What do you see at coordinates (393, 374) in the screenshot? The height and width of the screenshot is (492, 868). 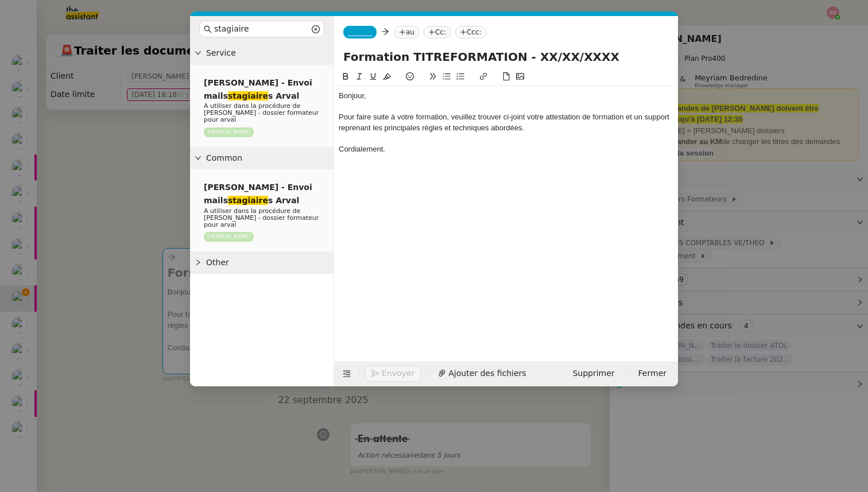 I see `button: Envoyer` at bounding box center [393, 374].